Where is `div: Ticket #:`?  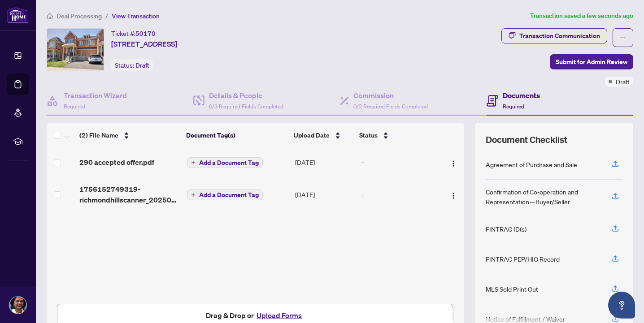 div: Ticket #: is located at coordinates (133, 33).